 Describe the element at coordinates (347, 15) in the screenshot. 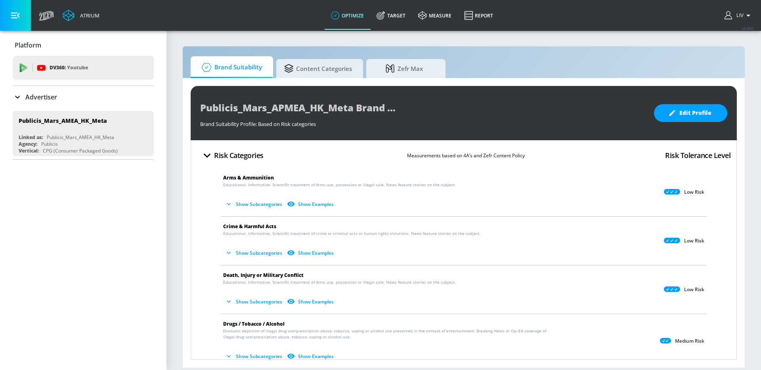

I see `a: optimize` at that location.